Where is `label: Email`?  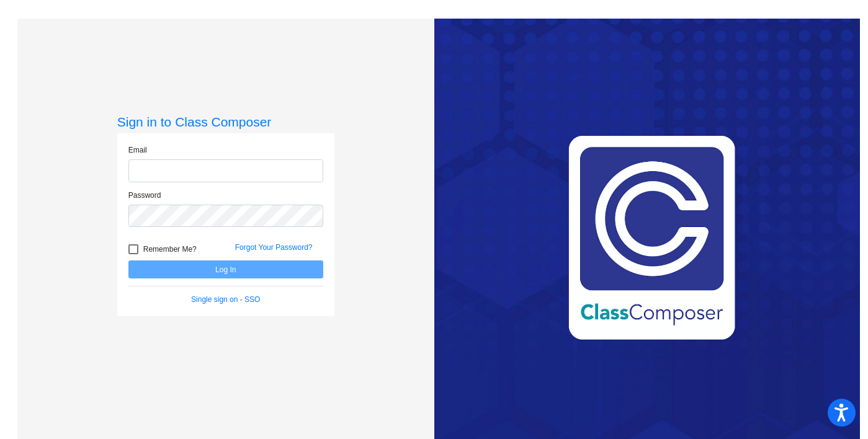 label: Email is located at coordinates (138, 150).